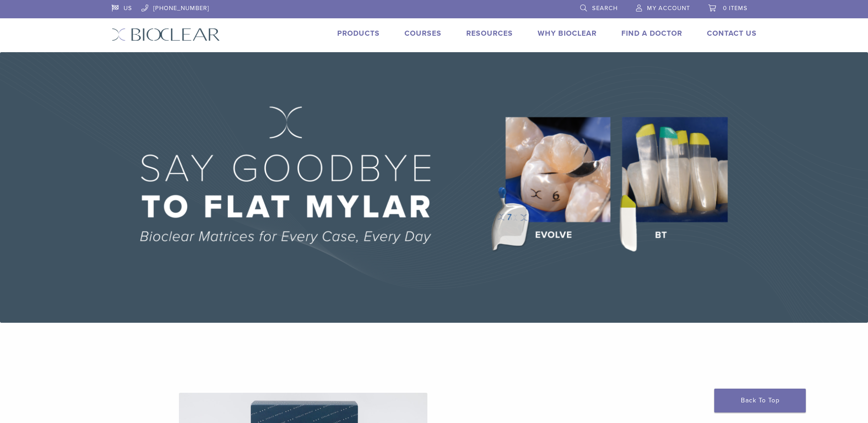  What do you see at coordinates (165, 34) in the screenshot?
I see `img: Bioclear` at bounding box center [165, 34].